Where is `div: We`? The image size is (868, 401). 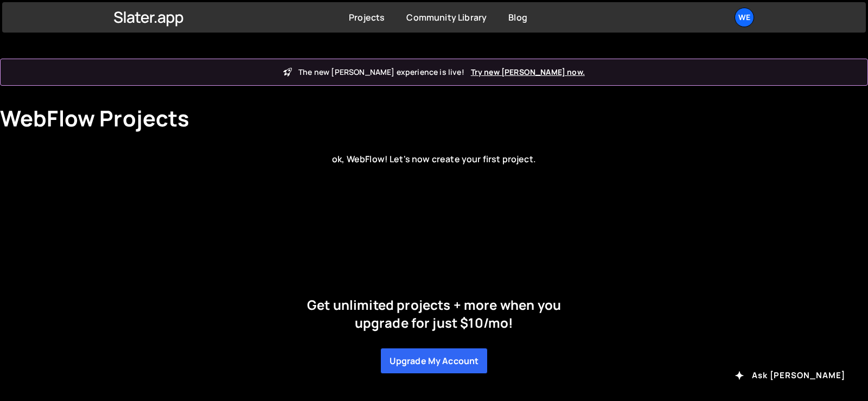
div: We is located at coordinates (745, 18).